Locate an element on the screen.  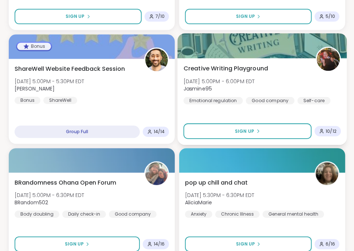
img: BRandom502 is located at coordinates (157, 173).